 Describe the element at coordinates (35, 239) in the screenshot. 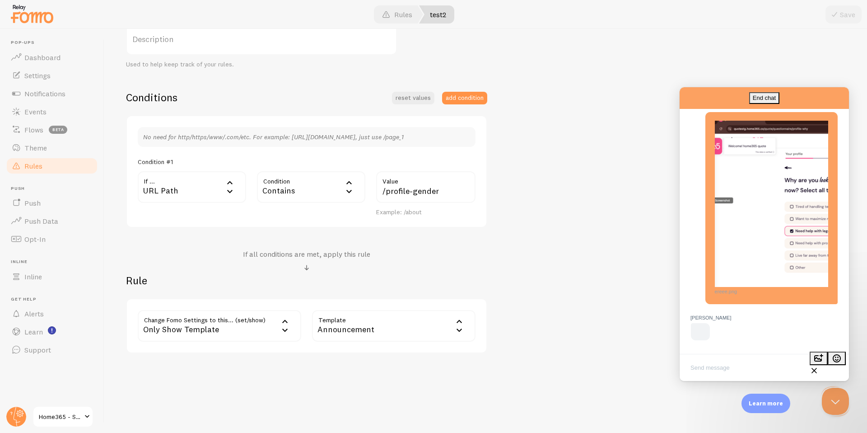

I see `span: Opt-In` at that location.